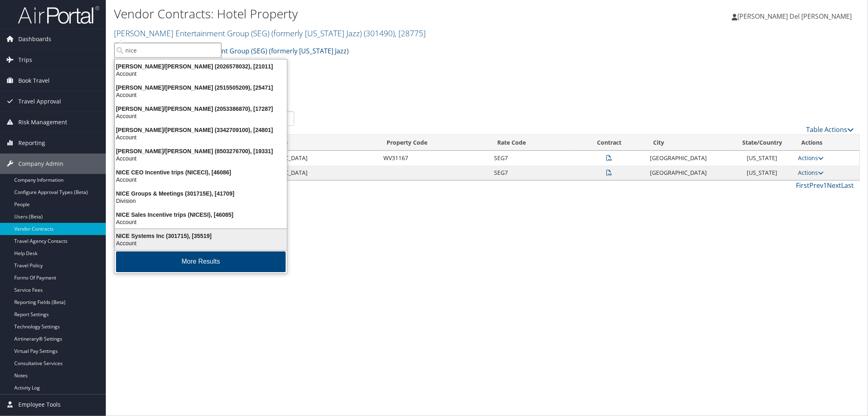  I want to click on span: Reporting, so click(32, 143).